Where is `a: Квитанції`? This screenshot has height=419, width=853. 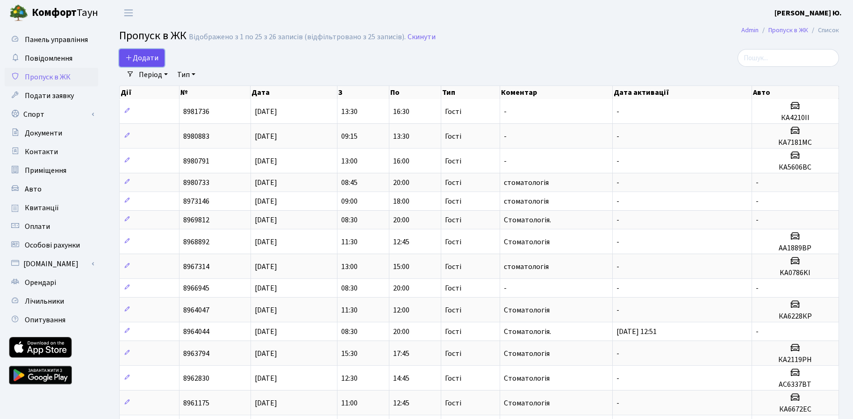
a: Квитанції is located at coordinates (51, 208).